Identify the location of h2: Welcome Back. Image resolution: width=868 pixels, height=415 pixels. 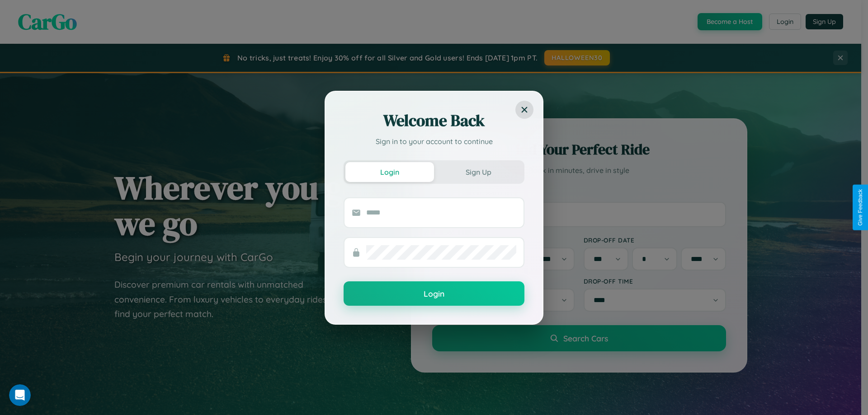
(434, 121).